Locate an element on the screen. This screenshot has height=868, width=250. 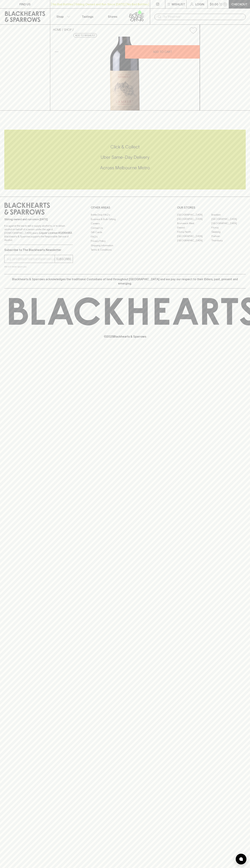
p: $0.00 is located at coordinates (214, 4).